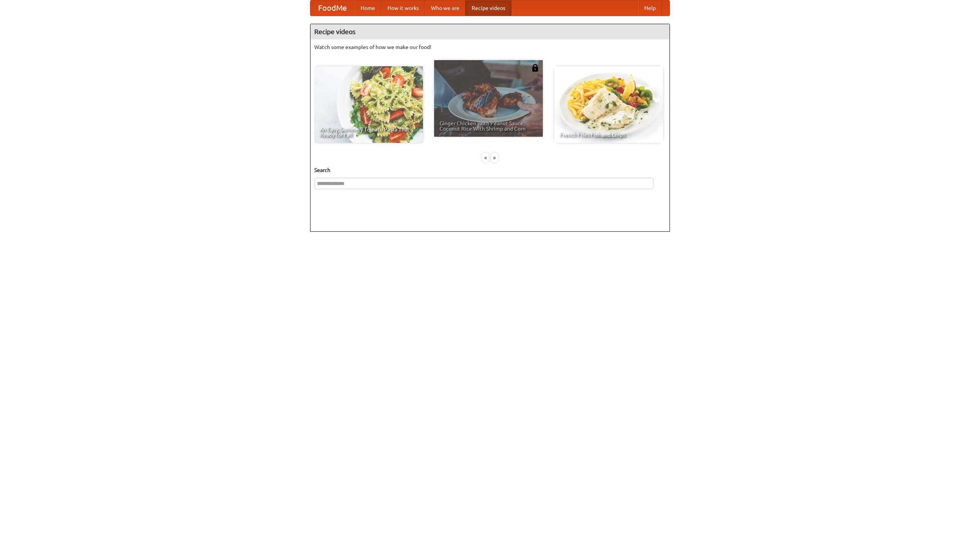 The image size is (980, 542). What do you see at coordinates (368, 8) in the screenshot?
I see `a: Home` at bounding box center [368, 8].